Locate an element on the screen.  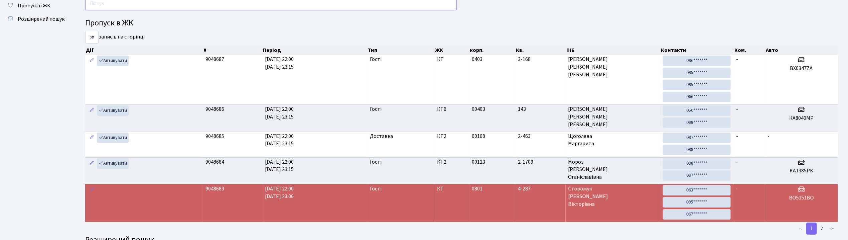
span: 0801 is located at coordinates (477, 189).